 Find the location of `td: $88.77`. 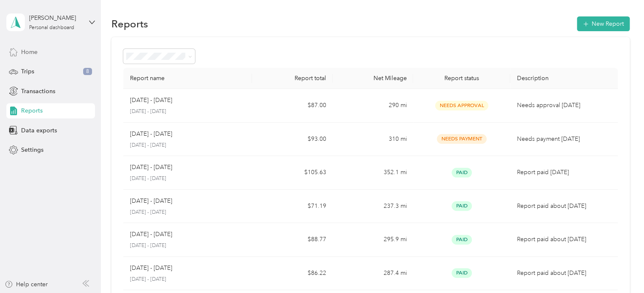

td: $88.77 is located at coordinates (292, 240).